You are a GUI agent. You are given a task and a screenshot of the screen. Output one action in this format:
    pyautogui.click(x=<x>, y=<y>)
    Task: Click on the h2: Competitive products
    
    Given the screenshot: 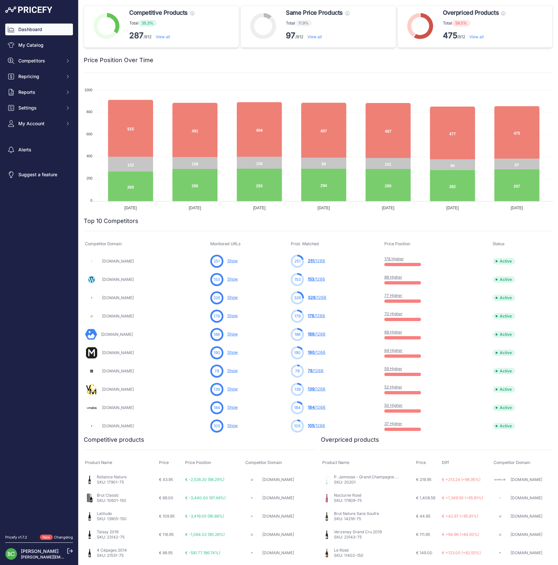 What is the action you would take?
    pyautogui.click(x=114, y=440)
    